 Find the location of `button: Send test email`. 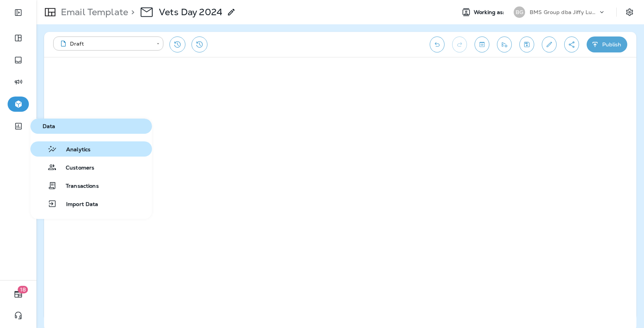

button: Send test email is located at coordinates (504, 45).